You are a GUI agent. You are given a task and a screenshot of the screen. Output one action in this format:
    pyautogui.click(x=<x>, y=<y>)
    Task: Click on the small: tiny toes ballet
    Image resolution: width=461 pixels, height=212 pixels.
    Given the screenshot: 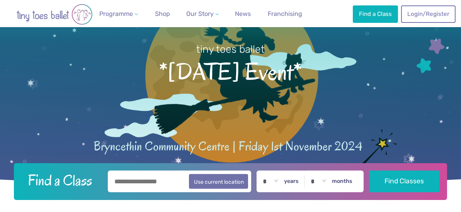 What is the action you would take?
    pyautogui.click(x=231, y=49)
    